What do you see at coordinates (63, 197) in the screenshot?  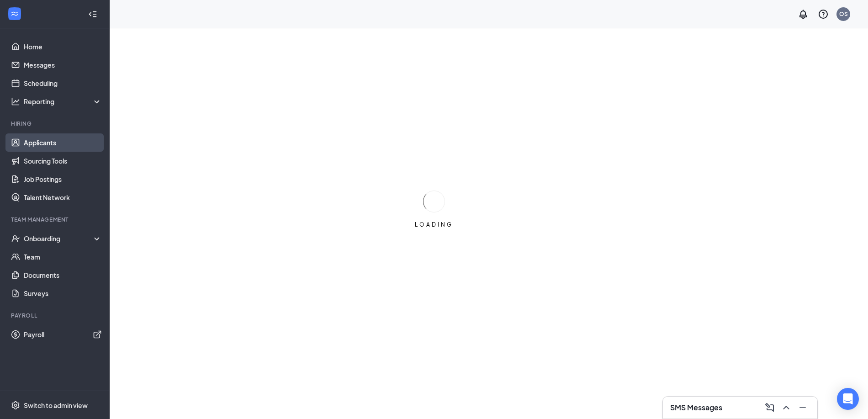 I see `a: Talent Network` at bounding box center [63, 197].